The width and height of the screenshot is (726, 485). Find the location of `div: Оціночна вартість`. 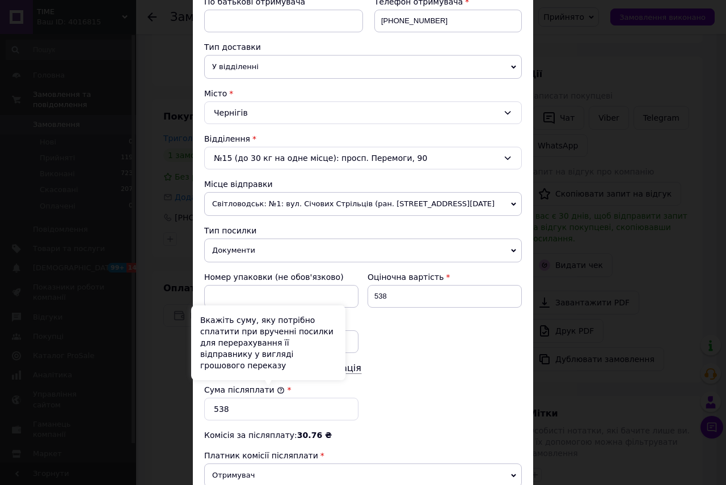

div: Оціночна вартість is located at coordinates (445, 277).